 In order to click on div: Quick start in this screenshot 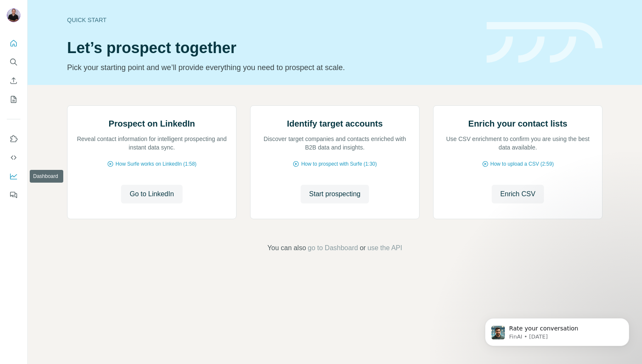, I will do `click(272, 20)`.